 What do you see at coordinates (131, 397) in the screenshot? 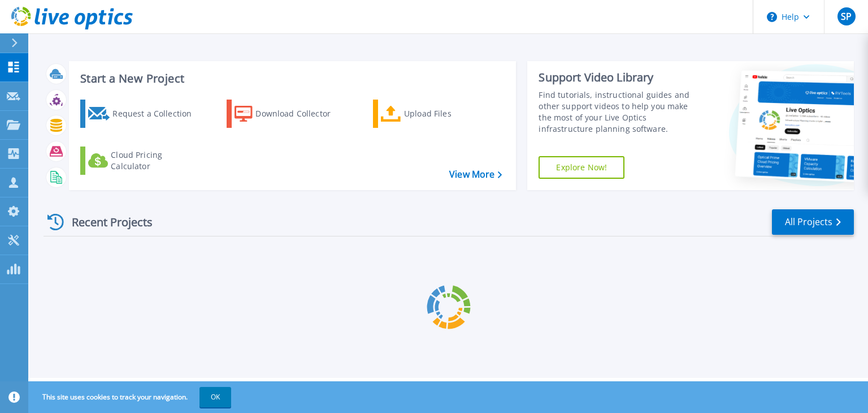
I see `span: This site uses cookies to track your navigation.` at bounding box center [131, 397].